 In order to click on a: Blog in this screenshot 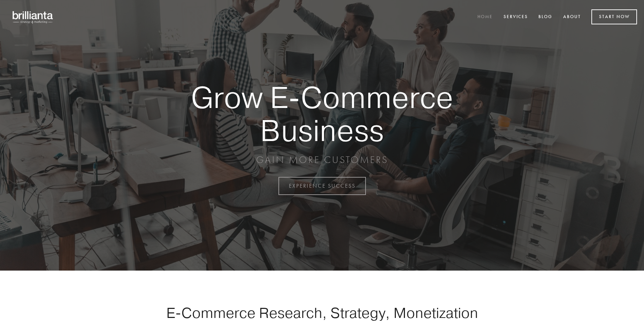, I will do `click(545, 17)`.